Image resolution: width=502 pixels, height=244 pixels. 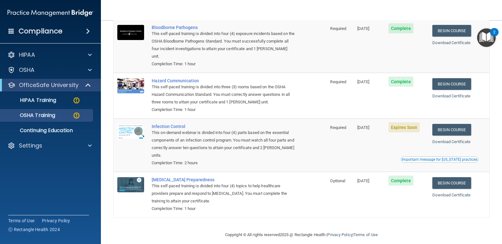 I want to click on h4: Compliance, so click(x=40, y=31).